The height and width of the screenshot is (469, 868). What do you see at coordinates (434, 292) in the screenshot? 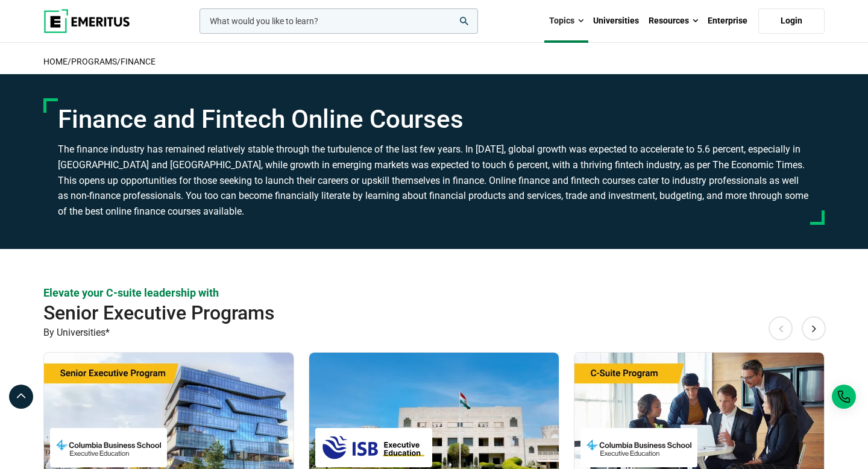
I see `p: Elevate your C-suite leadership with` at bounding box center [434, 292].